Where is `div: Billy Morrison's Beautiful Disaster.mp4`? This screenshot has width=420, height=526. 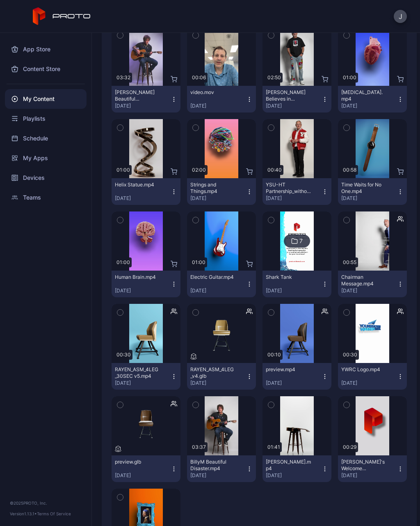
div: Billy Morrison's Beautiful Disaster.mp4 is located at coordinates (138, 96).